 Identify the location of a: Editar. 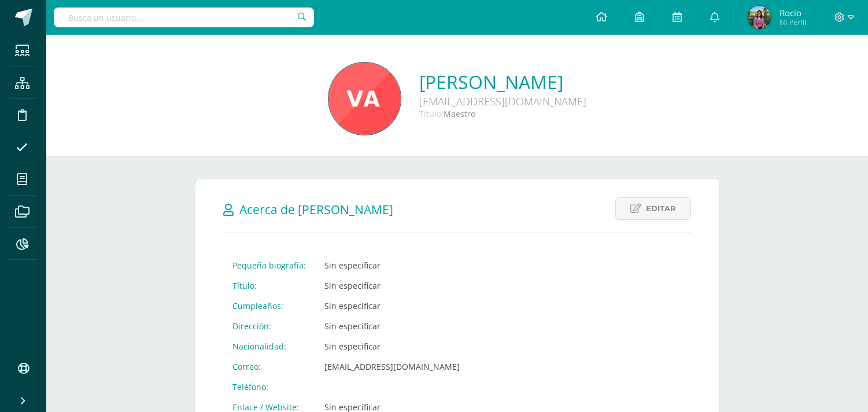
(653, 208).